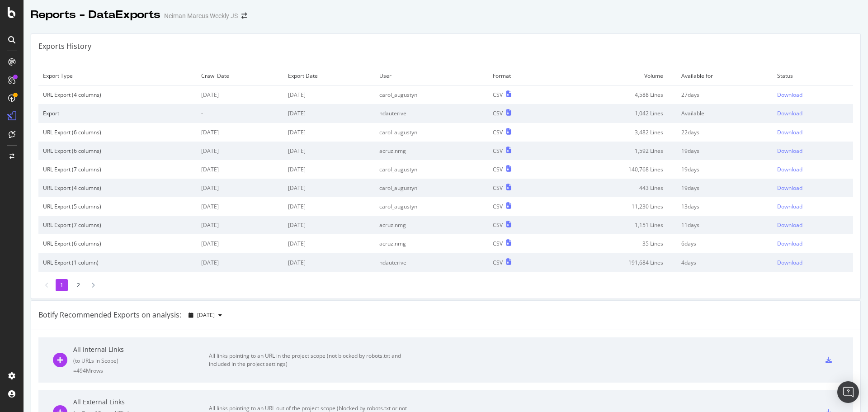  What do you see at coordinates (724, 76) in the screenshot?
I see `td: Available for` at bounding box center [724, 76].